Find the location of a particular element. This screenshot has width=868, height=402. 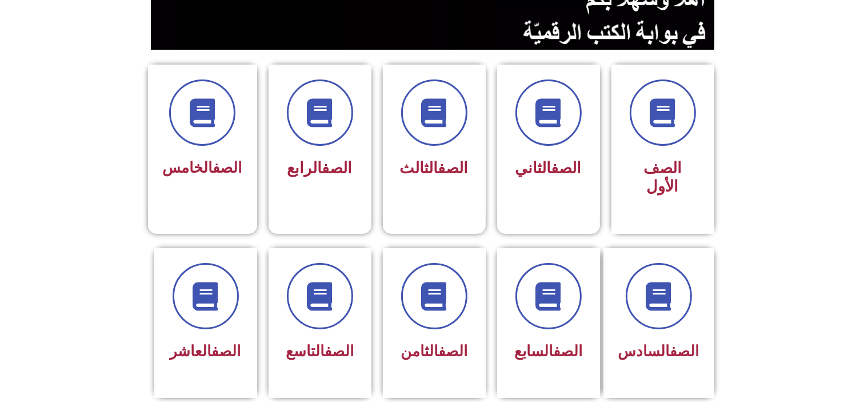

span: العاشر is located at coordinates (205, 352).